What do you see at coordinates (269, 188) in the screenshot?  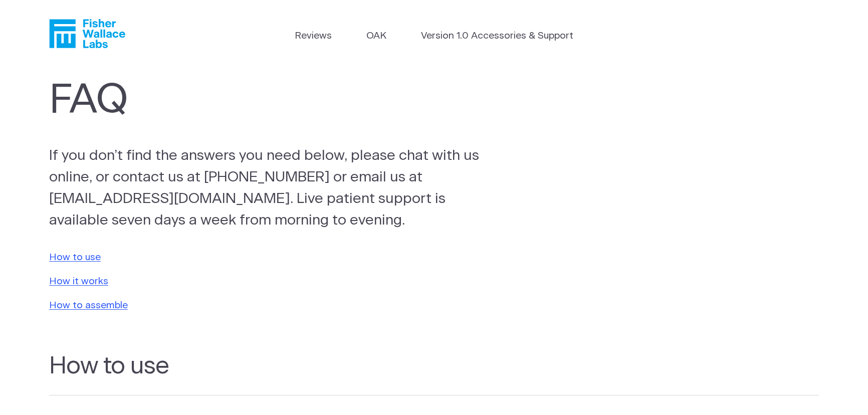 I see `p: If you don’t find the answers you need below, please chat with us online, or contact us at [PHONE...` at bounding box center [269, 188].